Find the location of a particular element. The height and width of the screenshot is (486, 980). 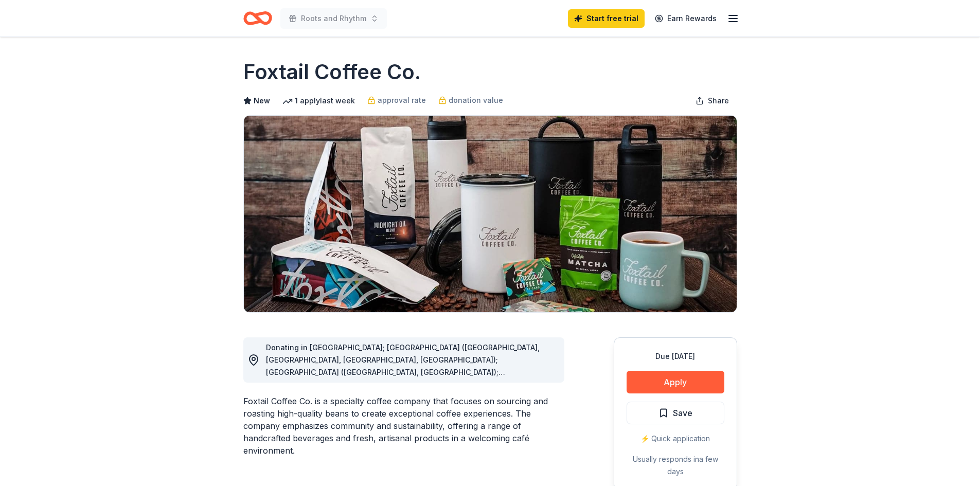

a: Earn Rewards is located at coordinates (686, 18).